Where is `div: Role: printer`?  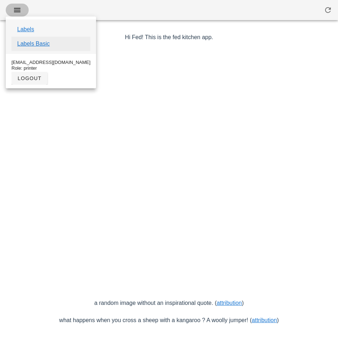
div: Role: printer is located at coordinates (51, 68).